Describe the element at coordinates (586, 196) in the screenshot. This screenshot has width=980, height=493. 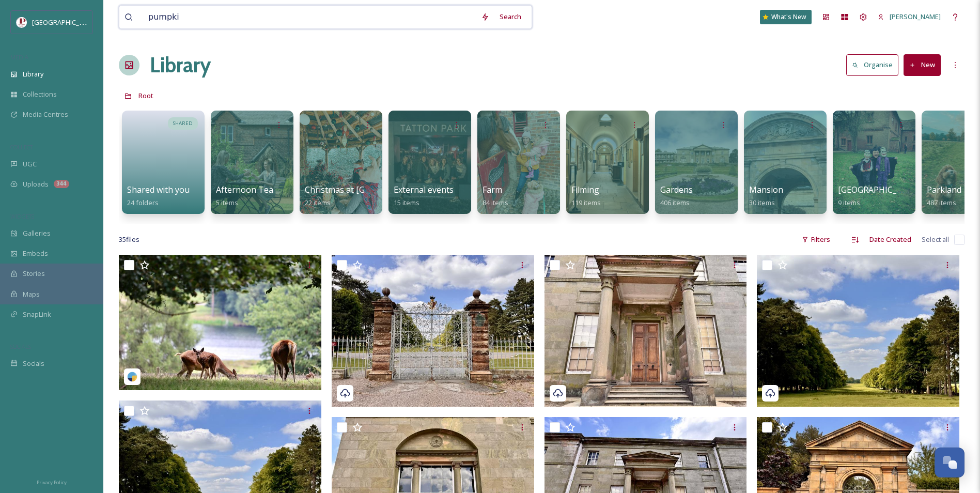
I see `a: Filming119 items` at that location.